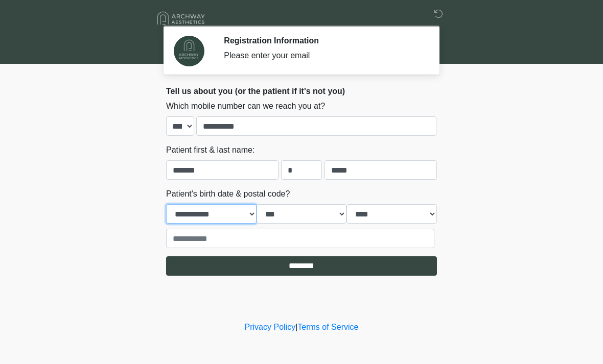  What do you see at coordinates (181, 18) in the screenshot?
I see `img: Archway Aesthetics Logo` at bounding box center [181, 18].